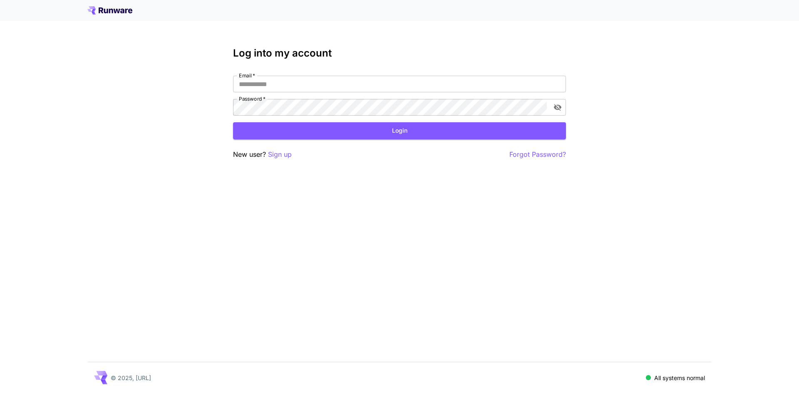 The width and height of the screenshot is (799, 393). What do you see at coordinates (247, 75) in the screenshot?
I see `label: Email` at bounding box center [247, 75].